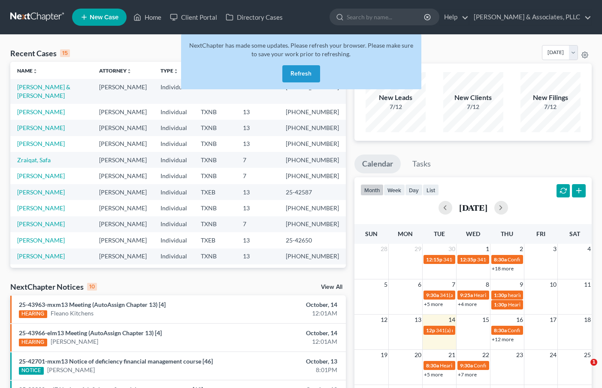 This screenshot has height=388, width=602. What do you see at coordinates (312, 240) in the screenshot?
I see `td: 25-42650` at bounding box center [312, 240].